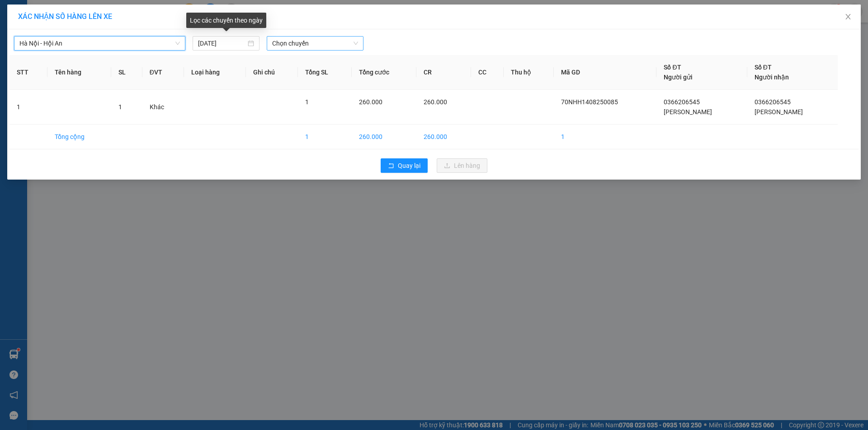 This screenshot has width=868, height=430. Describe the element at coordinates (215, 72) in the screenshot. I see `th: Loại hàng` at that location.